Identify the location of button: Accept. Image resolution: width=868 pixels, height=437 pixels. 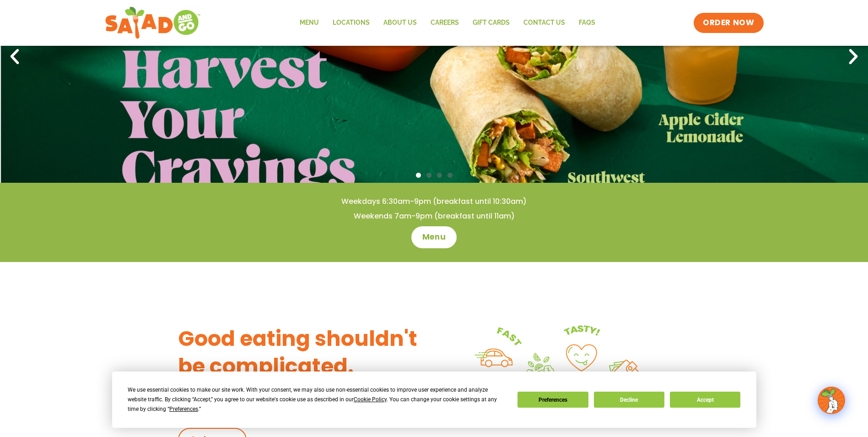
(705, 399).